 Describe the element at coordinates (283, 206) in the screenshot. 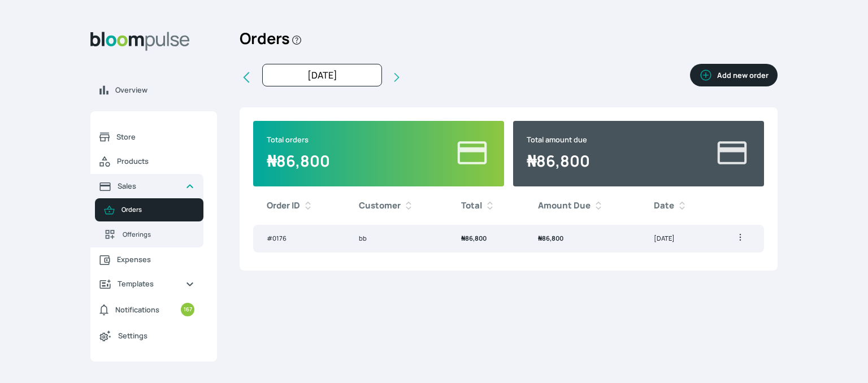

I see `b: Order ID` at that location.